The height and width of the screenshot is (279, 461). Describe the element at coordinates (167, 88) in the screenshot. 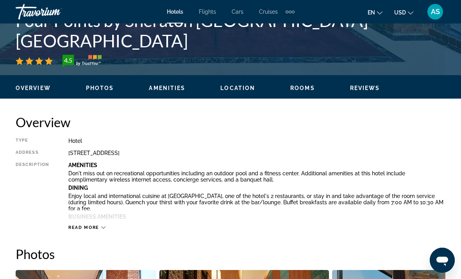

I see `span: Amenities` at that location.